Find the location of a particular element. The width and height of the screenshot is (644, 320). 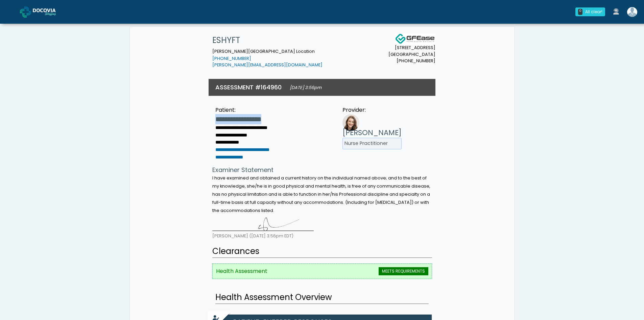

div: Patient: is located at coordinates (253, 110).